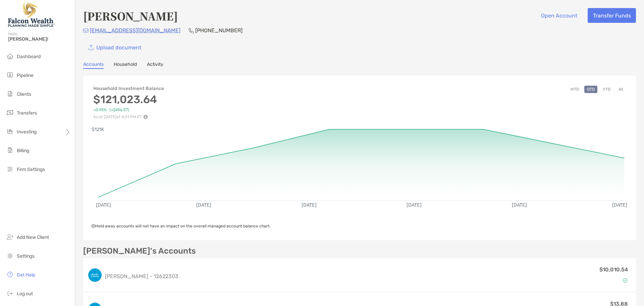 Image resolution: width=644 pixels, height=306 pixels. I want to click on span: Clients, so click(24, 94).